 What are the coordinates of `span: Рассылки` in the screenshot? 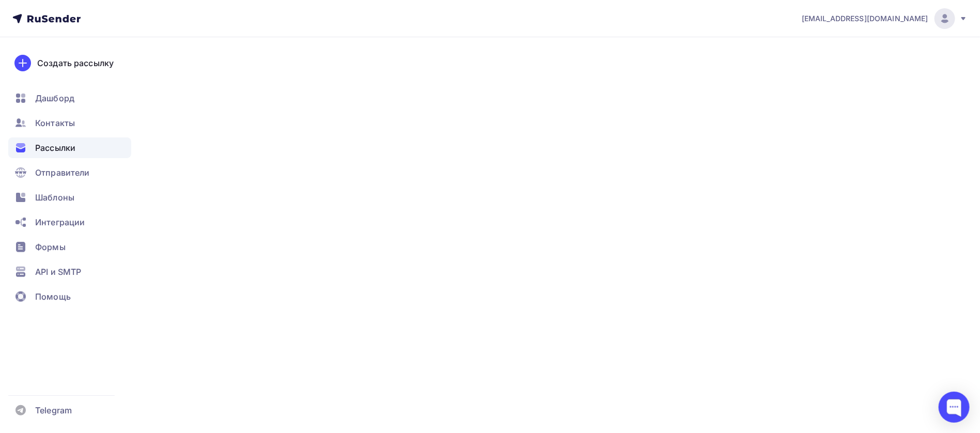 It's located at (55, 148).